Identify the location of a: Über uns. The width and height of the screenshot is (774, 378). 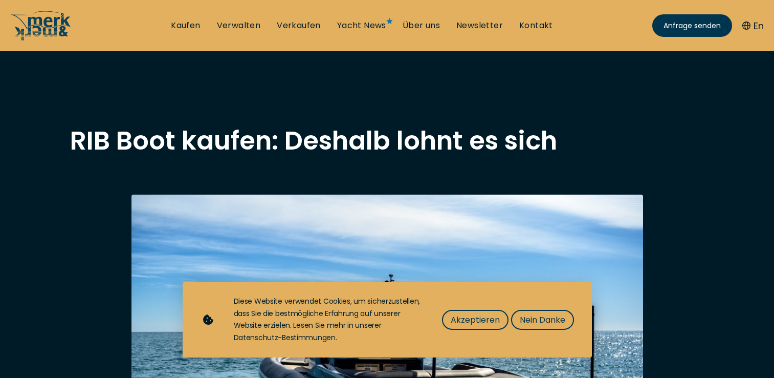
(421, 26).